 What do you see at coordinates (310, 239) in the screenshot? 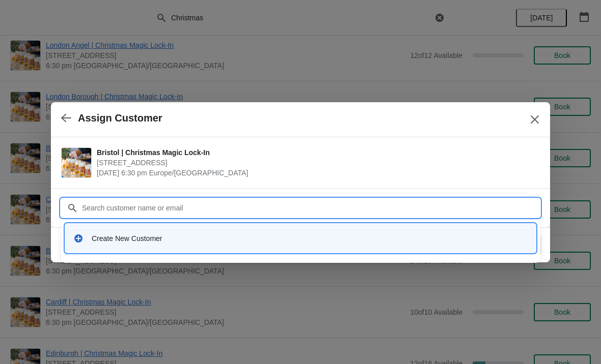
I see `div: Create New Customer` at bounding box center [310, 239].